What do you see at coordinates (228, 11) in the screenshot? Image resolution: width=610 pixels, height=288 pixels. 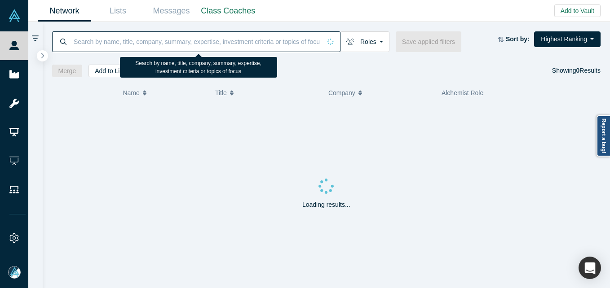 I see `a: Class Coaches` at bounding box center [228, 11].